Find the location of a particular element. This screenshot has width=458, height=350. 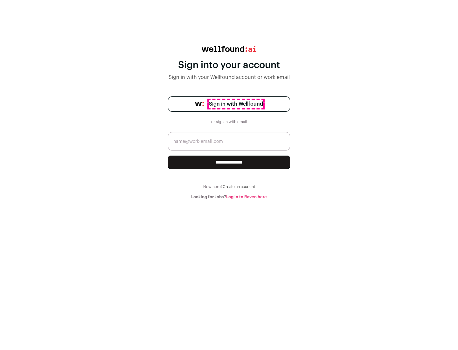

a: Create an account is located at coordinates (239, 187).